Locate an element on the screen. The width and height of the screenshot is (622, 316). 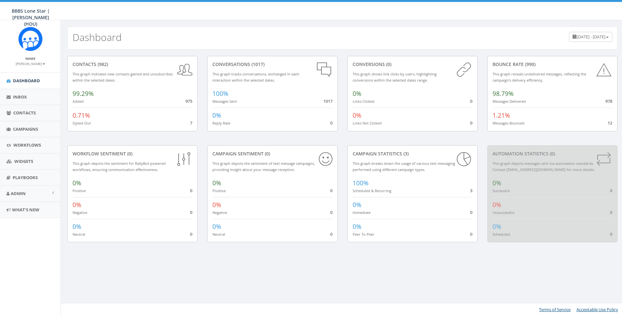
span: Inbox is located at coordinates (20, 97).